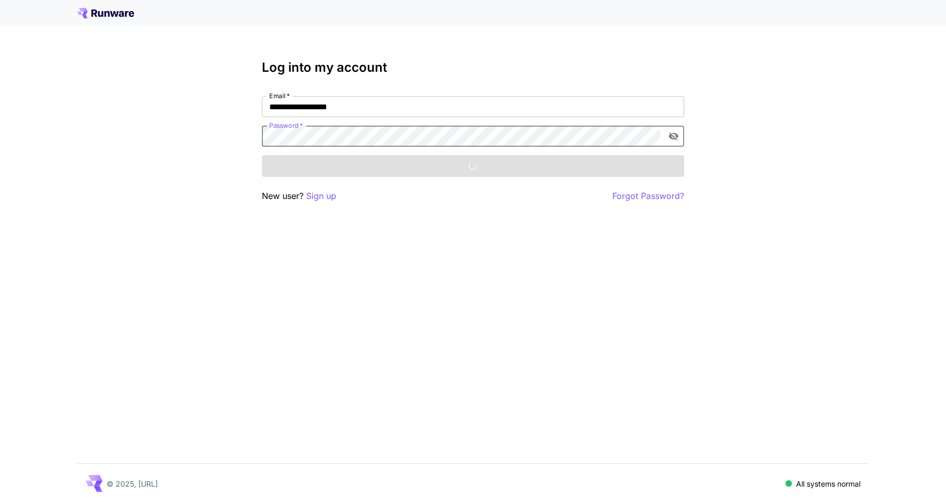 Image resolution: width=946 pixels, height=503 pixels. I want to click on label: Email, so click(279, 96).